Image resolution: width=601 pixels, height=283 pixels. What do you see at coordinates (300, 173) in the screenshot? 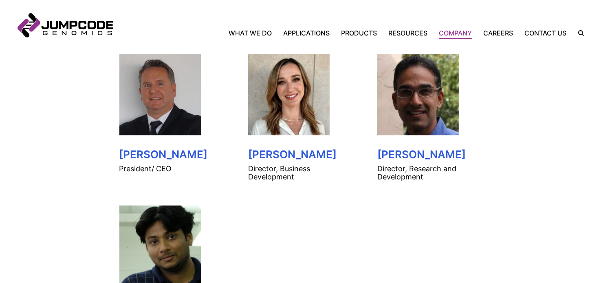
I see `h4: Director, Business Development` at bounding box center [300, 173].